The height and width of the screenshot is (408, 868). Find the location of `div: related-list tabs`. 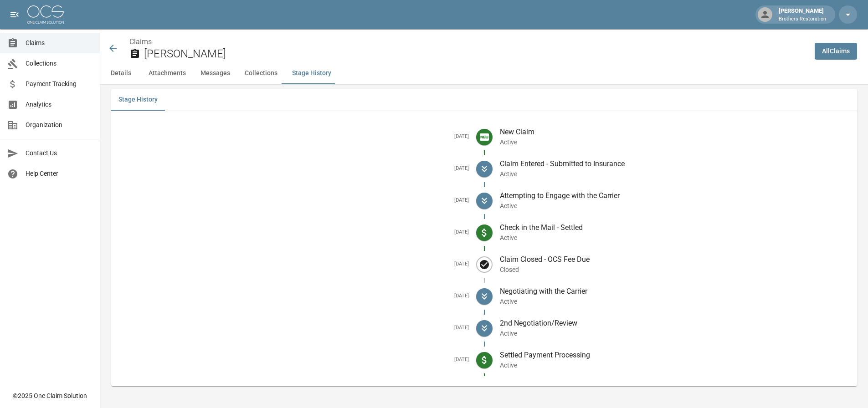

div: related-list tabs is located at coordinates (484, 100).